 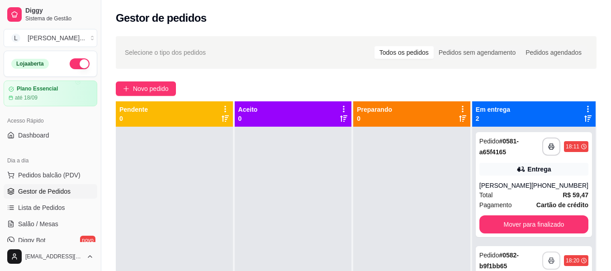 What do you see at coordinates (499, 147) in the screenshot?
I see `strong: # 0581-a65f4165` at bounding box center [499, 147].